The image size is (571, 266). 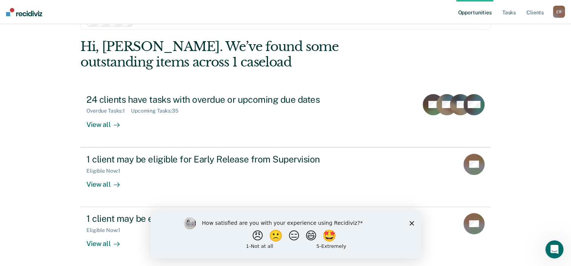 What do you see at coordinates (261, 14) in the screenshot?
I see `div: Close survey` at bounding box center [261, 14].